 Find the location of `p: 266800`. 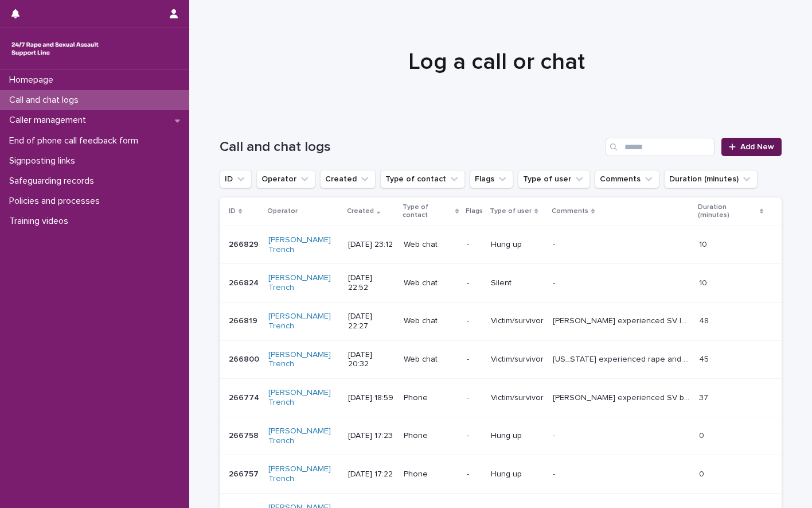

p: 266800 is located at coordinates (245, 358).